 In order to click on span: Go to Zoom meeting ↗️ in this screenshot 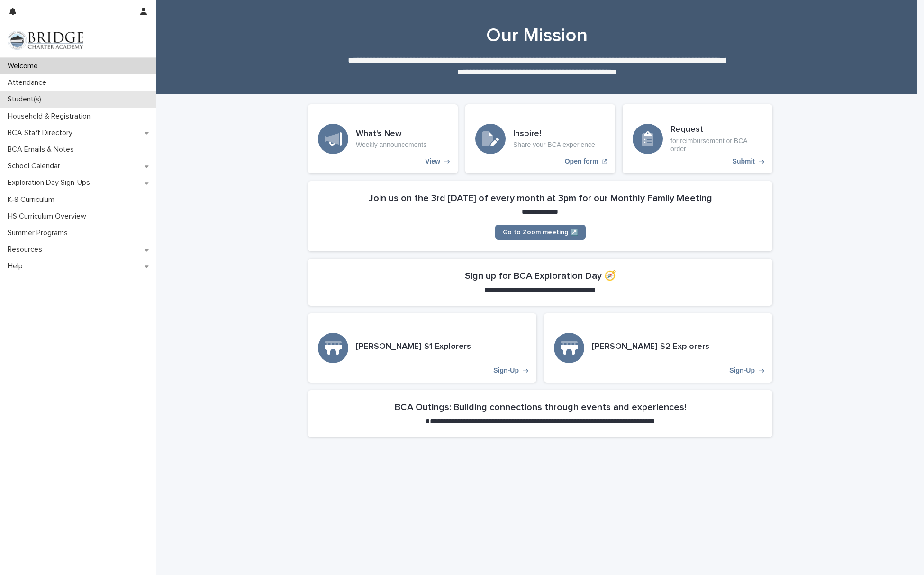, I will do `click(540, 233)`.